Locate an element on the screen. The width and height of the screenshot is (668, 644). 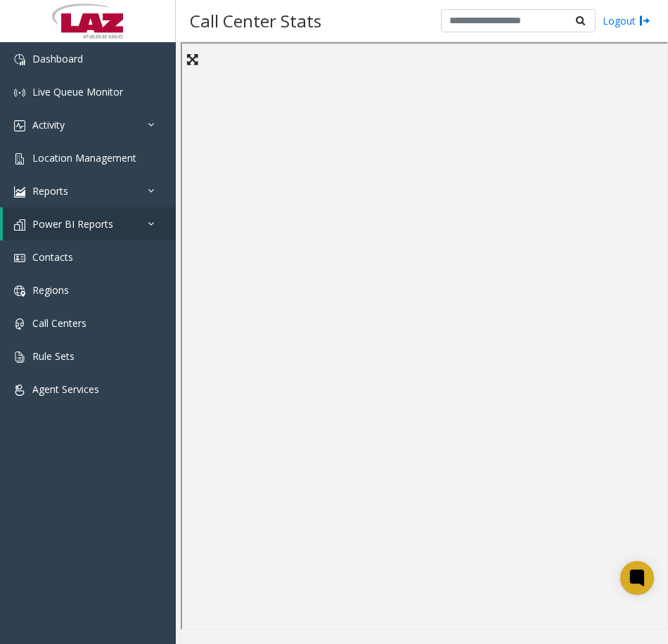
img: logout is located at coordinates (644, 20).